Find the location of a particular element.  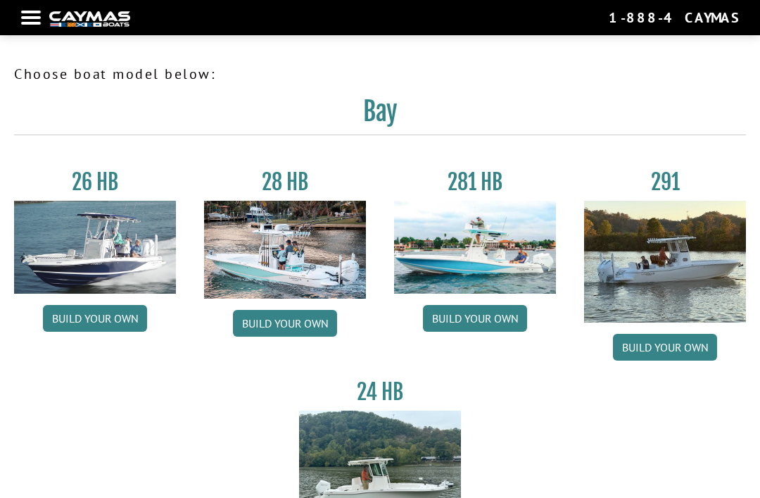

img: white-logo-c9c8dbefe5ff5ceceb0f0178aa75bf4bb51f6bca0971e226c86eb53dfe498488.png is located at coordinates (89, 18).